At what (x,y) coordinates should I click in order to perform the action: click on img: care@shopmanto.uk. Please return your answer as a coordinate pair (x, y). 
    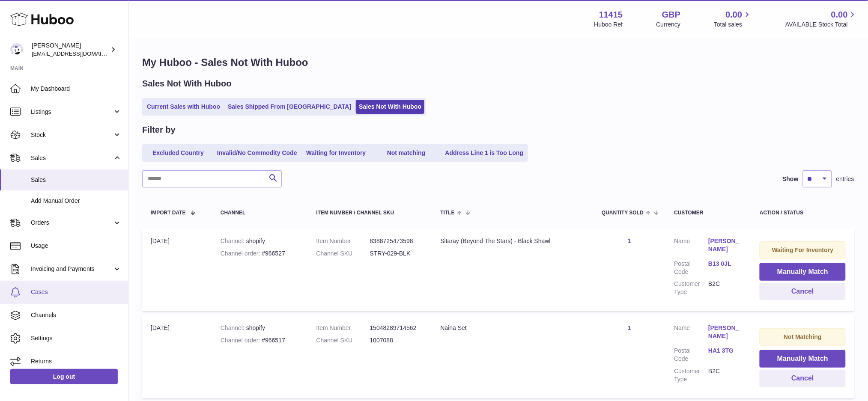
    Looking at the image, I should click on (17, 50).